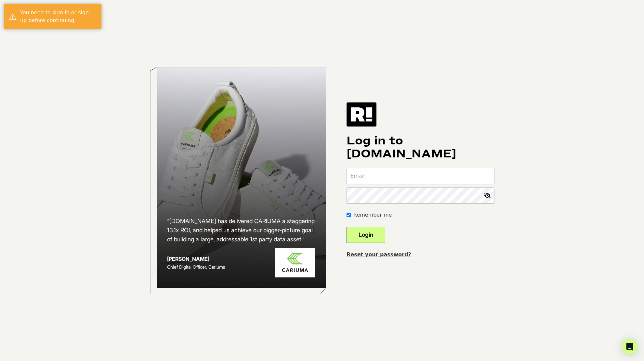 The width and height of the screenshot is (644, 361). Describe the element at coordinates (58, 16) in the screenshot. I see `div: You need to sign in or sign up before continuing.` at that location.